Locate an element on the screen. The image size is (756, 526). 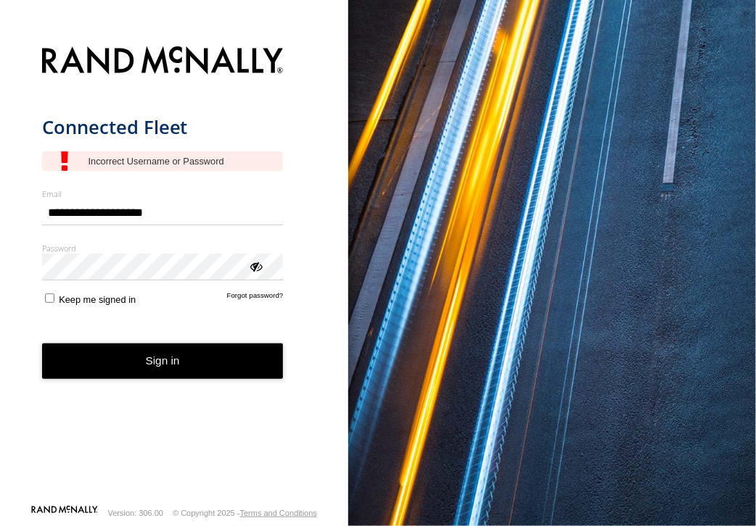
a: Terms and Conditions is located at coordinates (278, 513).